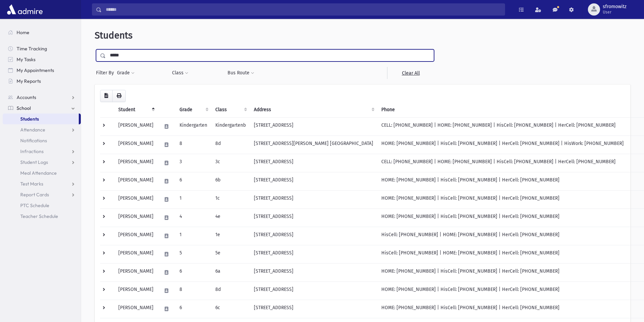 The width and height of the screenshot is (644, 322). I want to click on span: sfromowitz, so click(615, 7).